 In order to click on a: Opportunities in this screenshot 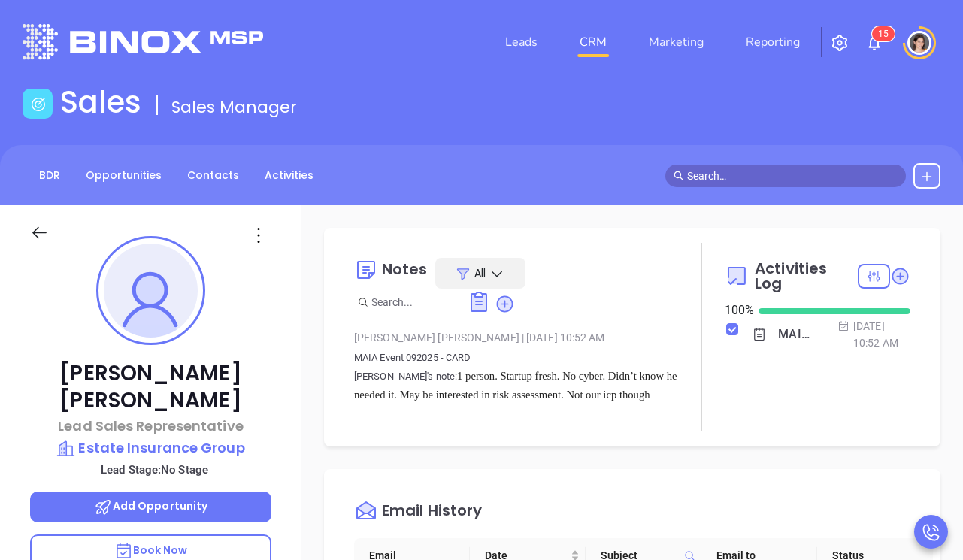, I will do `click(124, 175)`.